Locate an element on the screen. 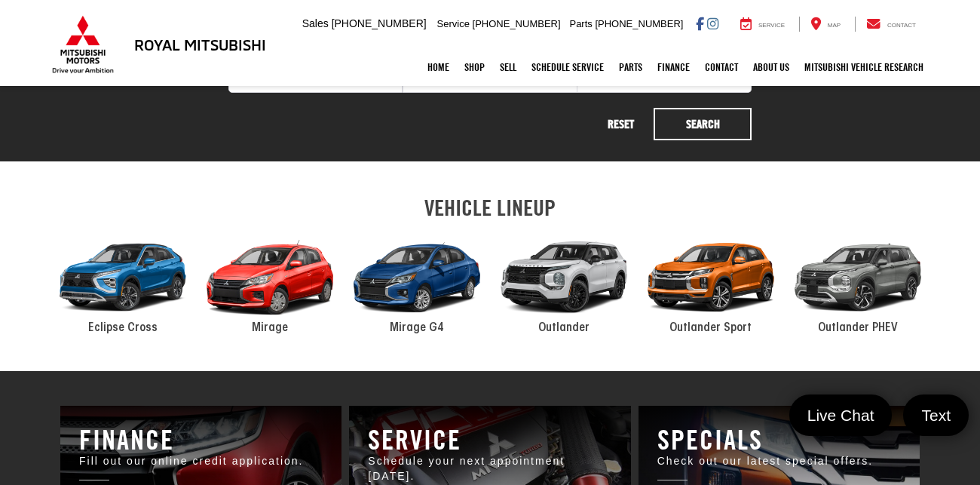  div: 2024 Mitsubishi Mirage is located at coordinates (269, 278).